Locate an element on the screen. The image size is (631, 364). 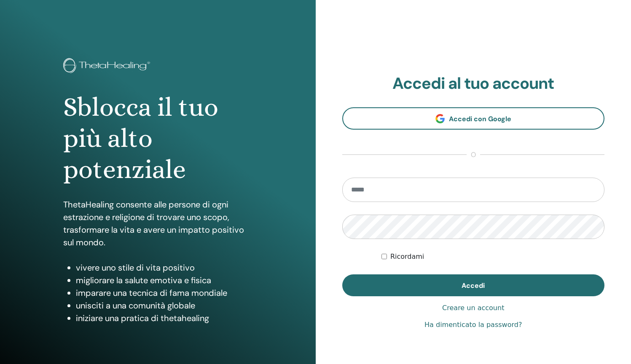
p: ThetaHealing consente alle persone di ogni estrazione e religione di trovare uno scopo, trasforma... is located at coordinates (158, 224).